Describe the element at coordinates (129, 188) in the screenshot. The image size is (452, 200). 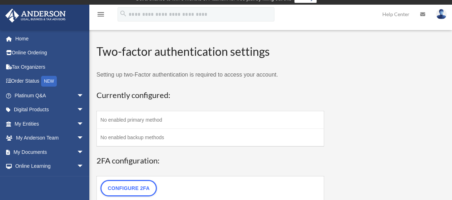
I see `a: Configure 2FA` at that location.